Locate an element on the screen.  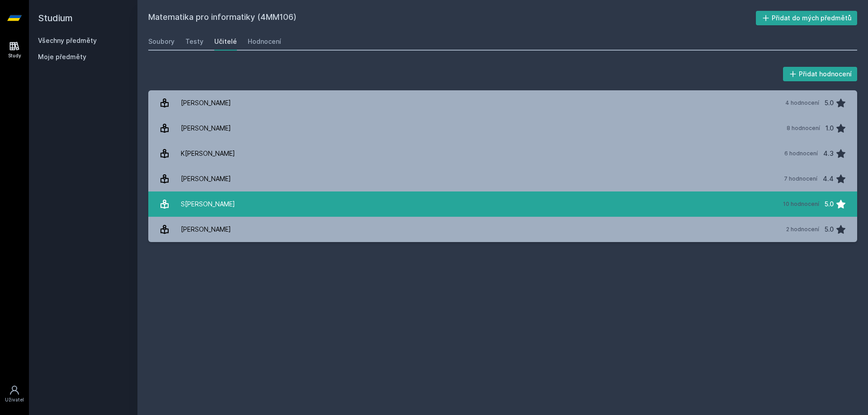
div: 8 hodnocení is located at coordinates (803, 129).